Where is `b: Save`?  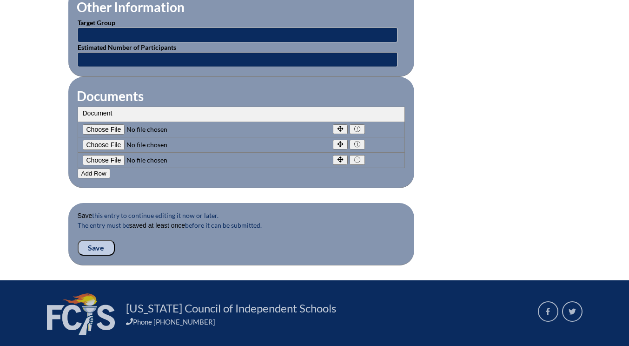 b: Save is located at coordinates (85, 215).